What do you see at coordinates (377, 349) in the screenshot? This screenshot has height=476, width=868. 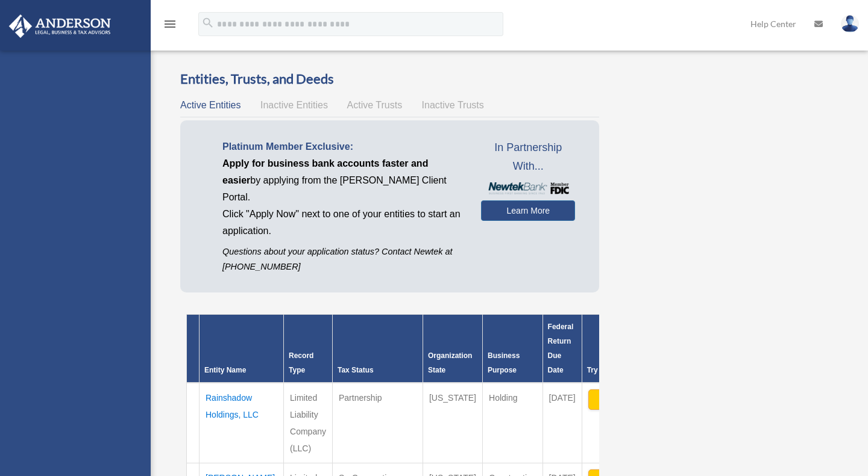 I see `th: Tax Status` at bounding box center [377, 349].